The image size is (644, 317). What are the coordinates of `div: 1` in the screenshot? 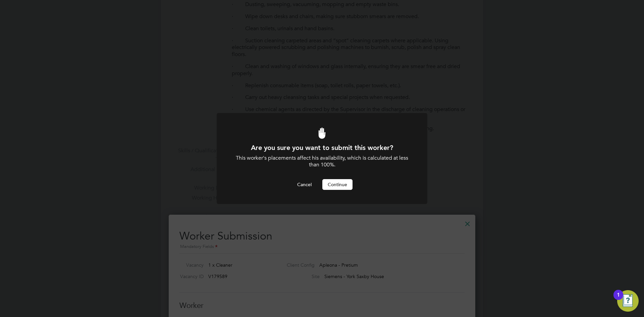 It's located at (618, 300).